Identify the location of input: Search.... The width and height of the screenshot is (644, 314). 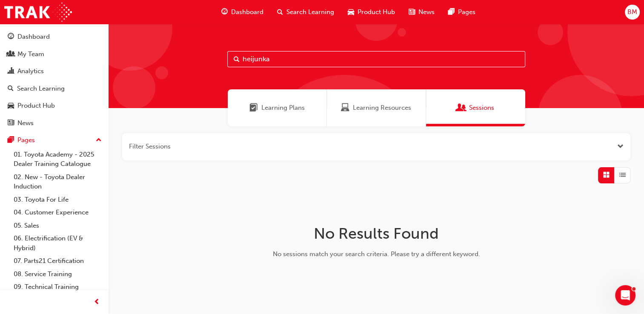
(376, 59).